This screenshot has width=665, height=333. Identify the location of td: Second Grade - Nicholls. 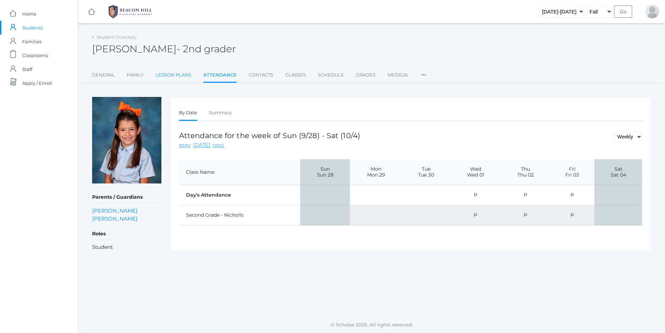
(240, 216).